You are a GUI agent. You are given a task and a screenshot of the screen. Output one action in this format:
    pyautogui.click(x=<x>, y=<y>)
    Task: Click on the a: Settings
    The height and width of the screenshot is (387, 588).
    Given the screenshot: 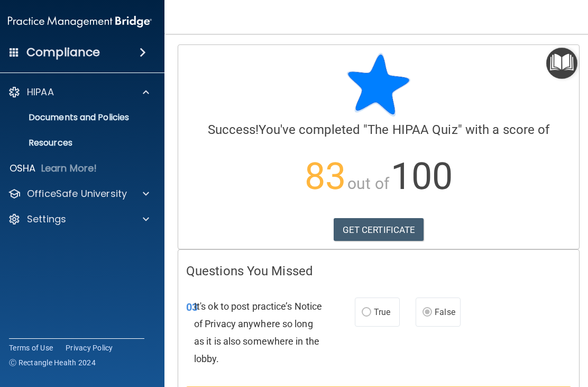 What is the action you would take?
    pyautogui.click(x=79, y=218)
    